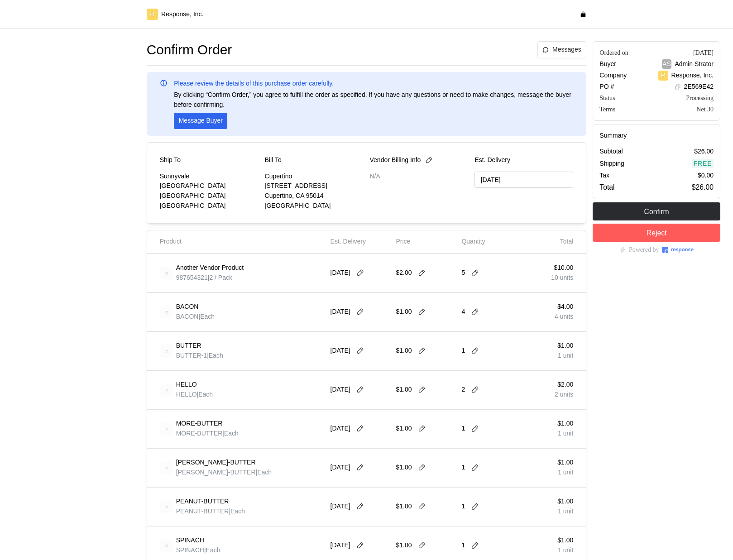 The width and height of the screenshot is (733, 560). Describe the element at coordinates (664, 76) in the screenshot. I see `p: R` at that location.